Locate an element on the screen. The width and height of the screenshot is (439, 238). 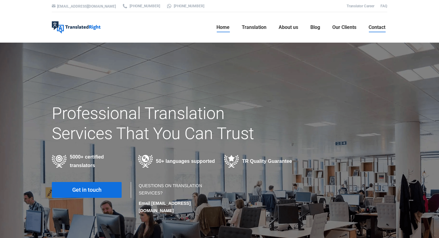
a: Translation is located at coordinates (254, 27).